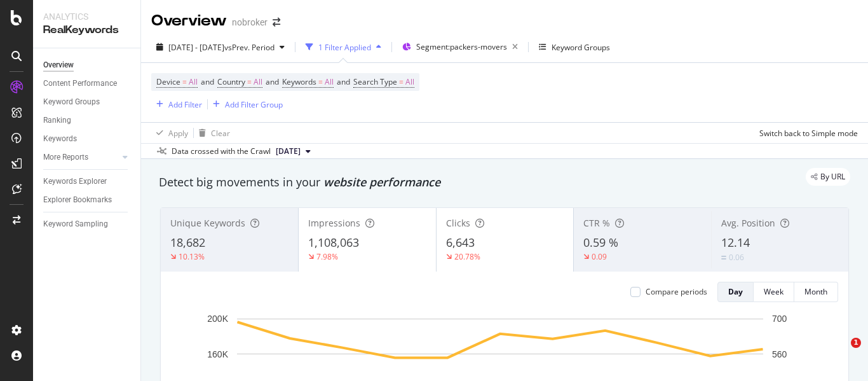  Describe the element at coordinates (828, 177) in the screenshot. I see `div: legacy label` at that location.